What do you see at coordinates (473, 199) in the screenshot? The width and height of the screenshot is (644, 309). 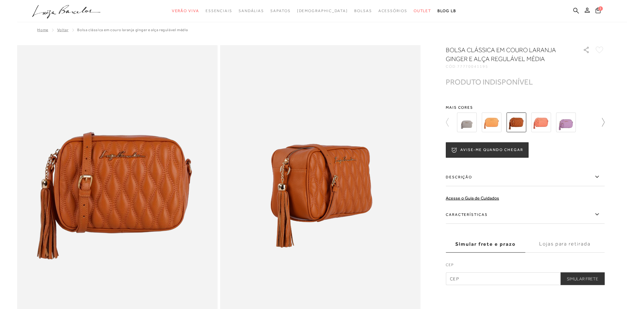 I see `a: Acesse o Guia de Cuidados` at bounding box center [473, 199].